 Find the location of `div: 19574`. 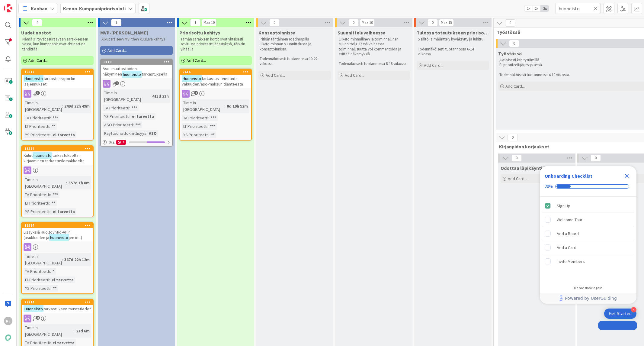

div: 19574 is located at coordinates (57, 225).